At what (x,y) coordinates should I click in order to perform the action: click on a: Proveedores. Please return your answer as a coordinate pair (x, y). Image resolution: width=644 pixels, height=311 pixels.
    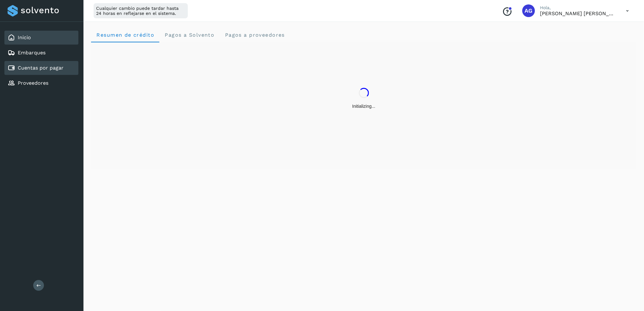
    Looking at the image, I should click on (33, 83).